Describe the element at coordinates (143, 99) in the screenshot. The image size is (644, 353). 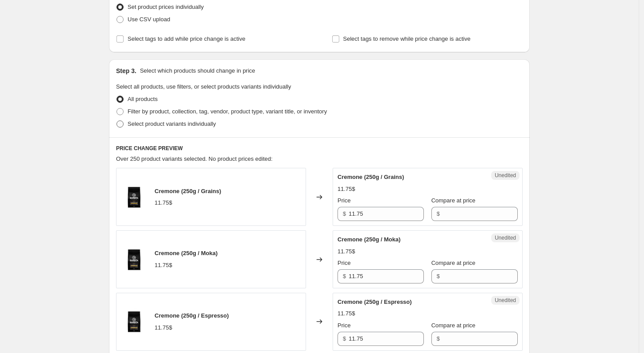
I see `span: All products` at that location.